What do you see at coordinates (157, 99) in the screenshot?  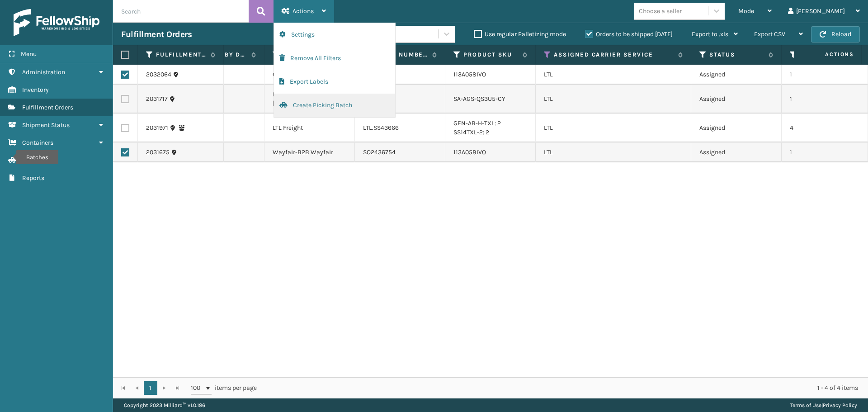 I see `a: 2031717` at bounding box center [157, 99].